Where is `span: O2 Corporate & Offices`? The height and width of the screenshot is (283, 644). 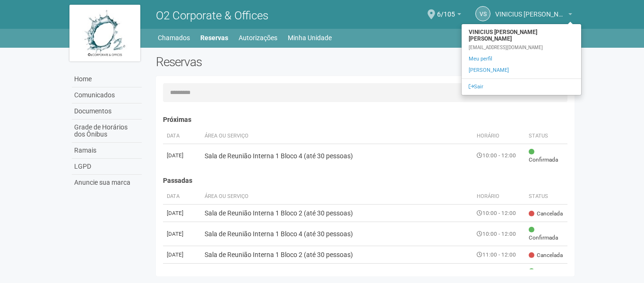
span: O2 Corporate & Offices is located at coordinates (212, 16).